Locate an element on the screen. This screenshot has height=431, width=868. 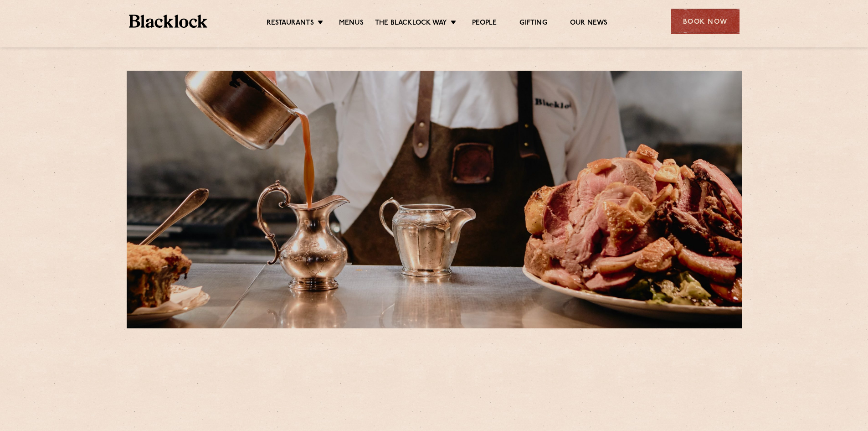
a: Our News is located at coordinates (589, 23).